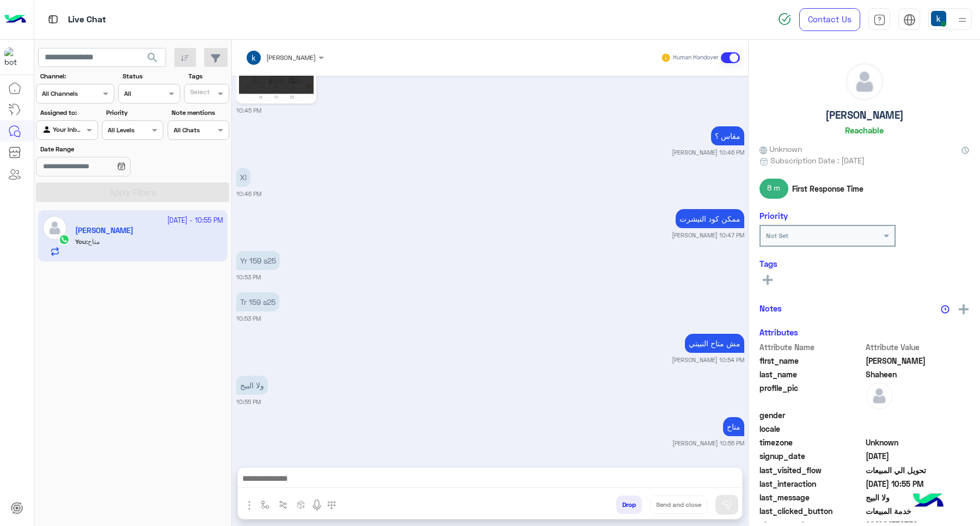 The height and width of the screenshot is (526, 980). What do you see at coordinates (774, 188) in the screenshot?
I see `span: 8 m` at bounding box center [774, 188].